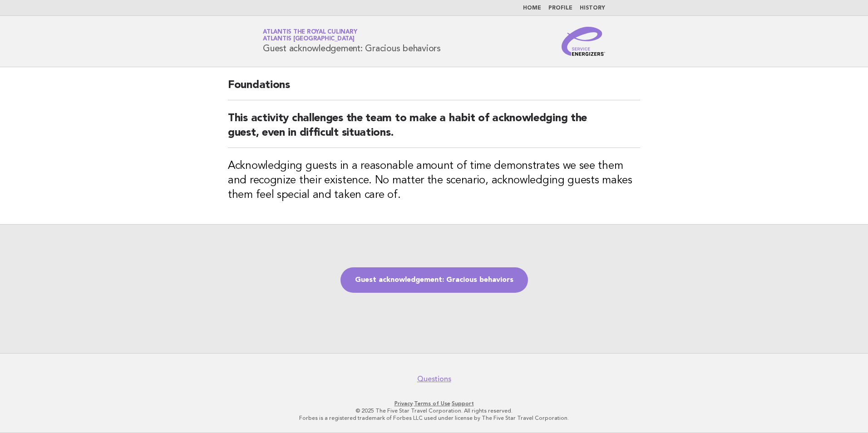 This screenshot has width=868, height=433. What do you see at coordinates (434, 379) in the screenshot?
I see `a: Questions` at bounding box center [434, 379].